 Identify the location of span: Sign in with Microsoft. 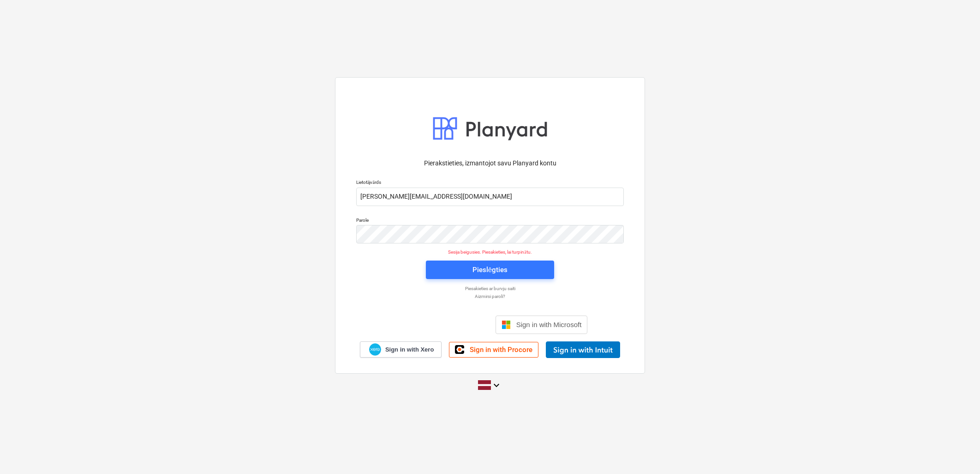
(549, 324).